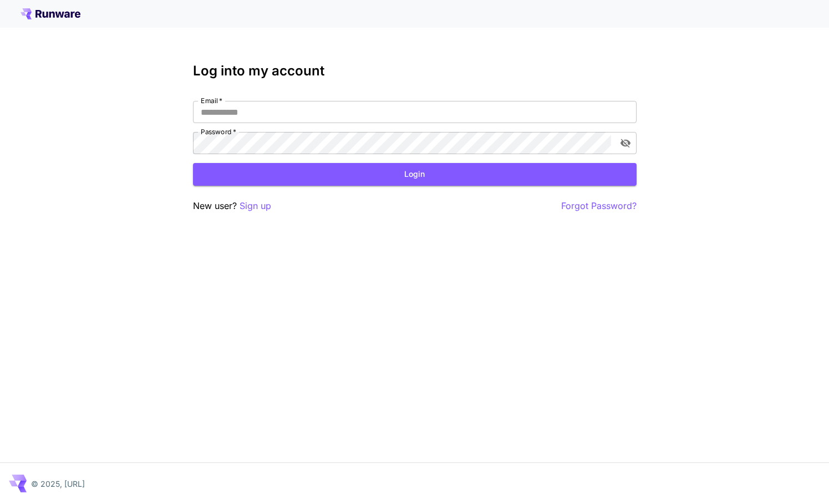 The height and width of the screenshot is (504, 829). Describe the element at coordinates (211, 100) in the screenshot. I see `label: Email` at that location.